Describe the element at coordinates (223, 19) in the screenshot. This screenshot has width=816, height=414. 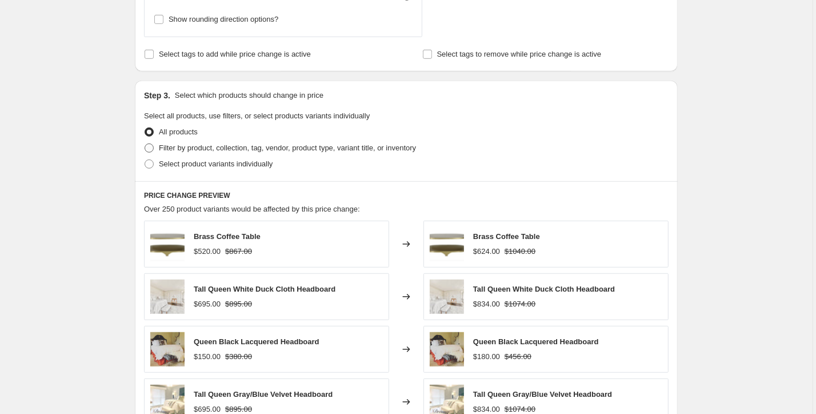
I see `span: Show rounding direction options?` at that location.